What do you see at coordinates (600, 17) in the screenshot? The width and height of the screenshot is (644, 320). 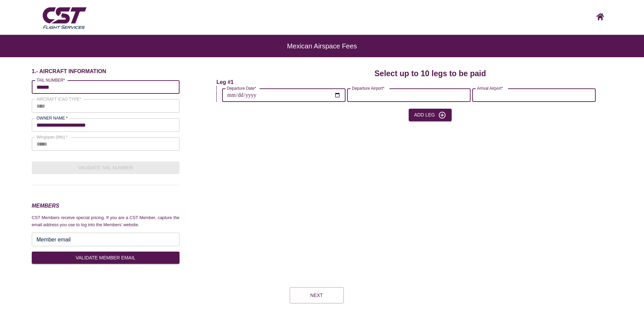 I see `img: CST logo, click here to go home screen` at bounding box center [600, 17].